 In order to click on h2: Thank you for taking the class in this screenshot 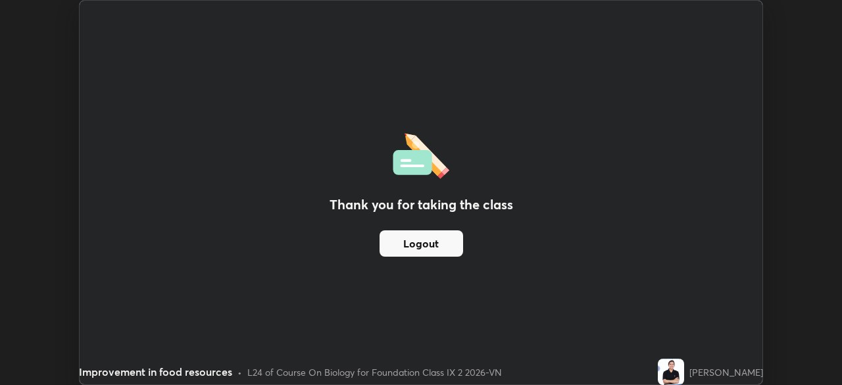, I will do `click(421, 205)`.